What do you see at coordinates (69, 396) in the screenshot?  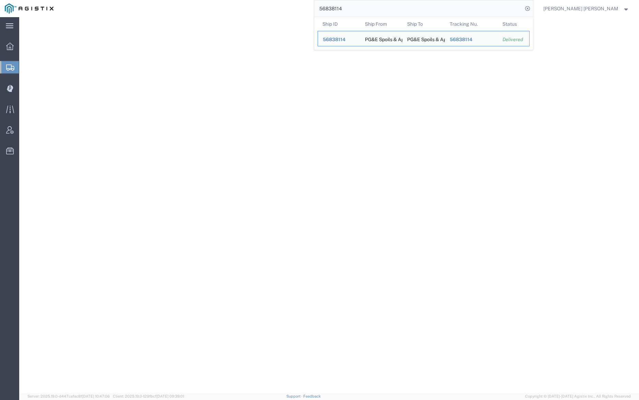 I see `span: Server: 2025.19.0-d447cefac8f` at bounding box center [69, 396].